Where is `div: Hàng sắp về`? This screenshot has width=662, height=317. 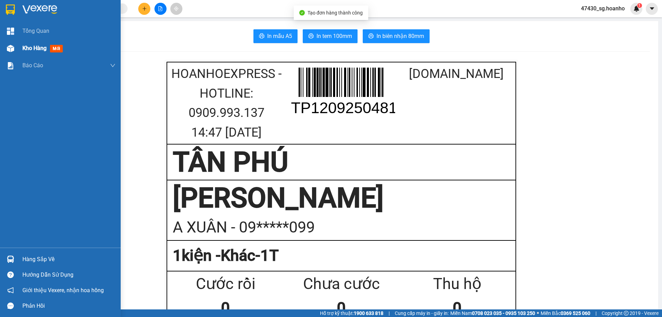
div: Hàng sắp về is located at coordinates (69, 259).